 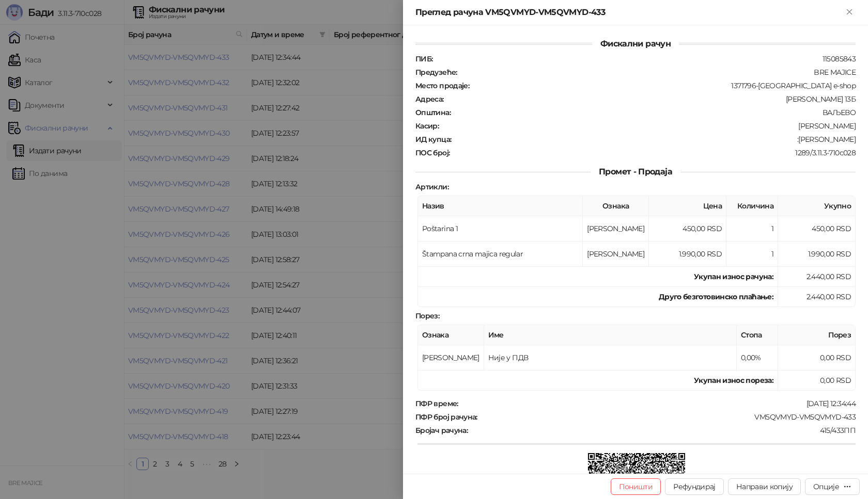 What do you see at coordinates (433, 139) in the screenshot?
I see `strong: ИД купца :` at bounding box center [433, 139].